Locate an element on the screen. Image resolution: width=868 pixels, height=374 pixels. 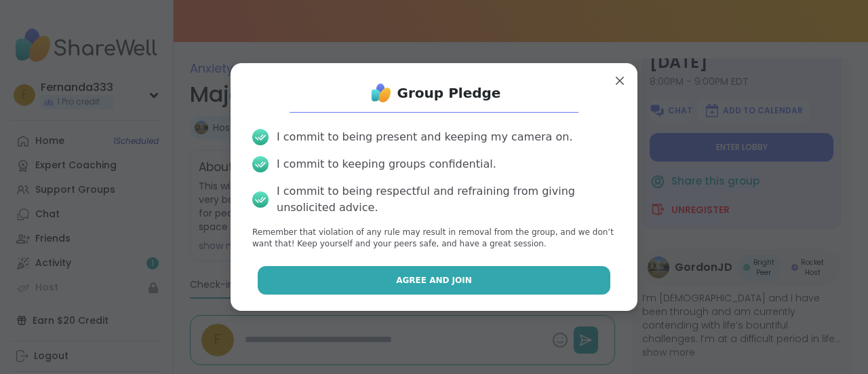
button: Agree and Join is located at coordinates (434, 280).